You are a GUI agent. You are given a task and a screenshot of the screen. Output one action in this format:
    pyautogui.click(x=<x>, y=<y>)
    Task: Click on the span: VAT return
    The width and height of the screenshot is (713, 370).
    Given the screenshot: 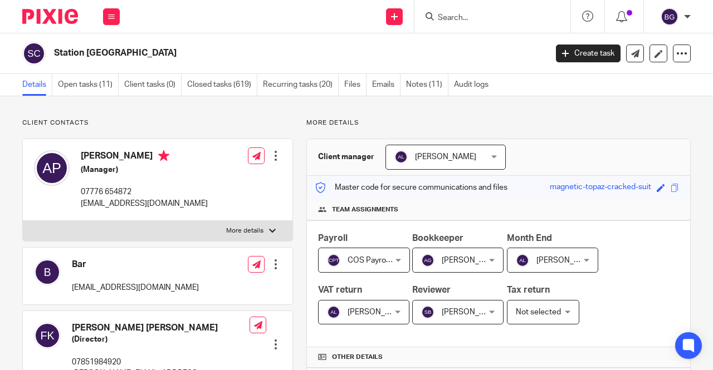 What is the action you would take?
    pyautogui.click(x=340, y=290)
    